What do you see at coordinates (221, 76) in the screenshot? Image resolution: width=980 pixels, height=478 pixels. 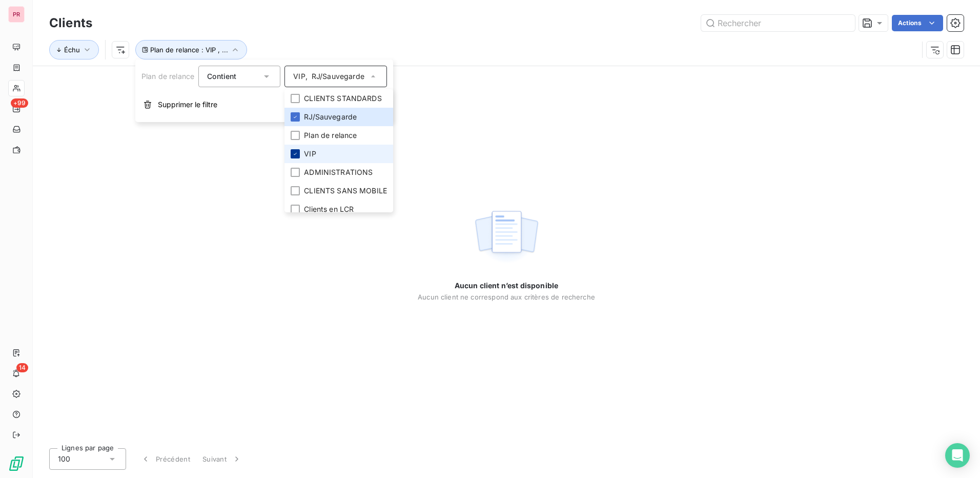 I see `span: Contient` at bounding box center [221, 76].